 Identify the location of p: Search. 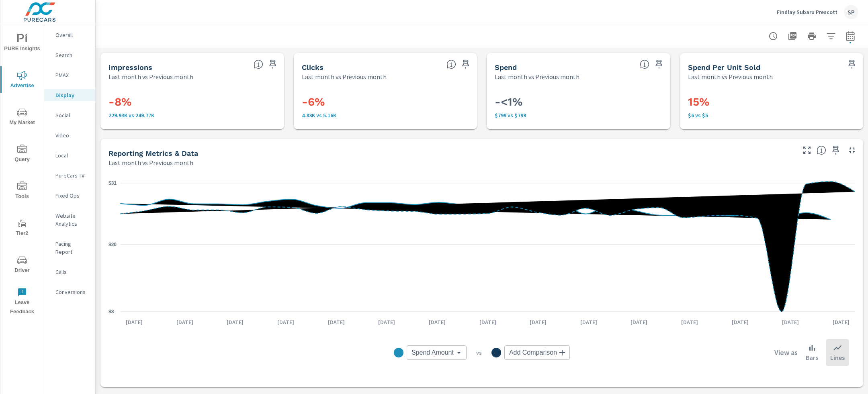
(72, 55).